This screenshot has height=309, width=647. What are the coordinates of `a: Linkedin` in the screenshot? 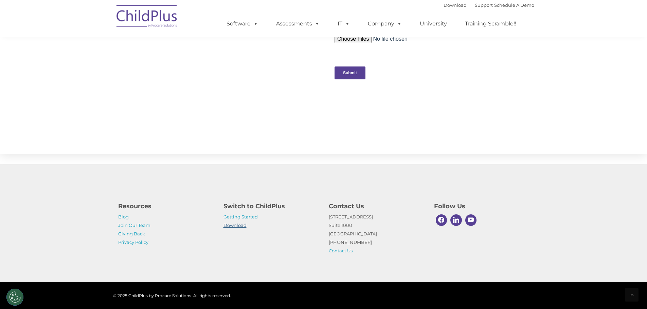 It's located at (456, 220).